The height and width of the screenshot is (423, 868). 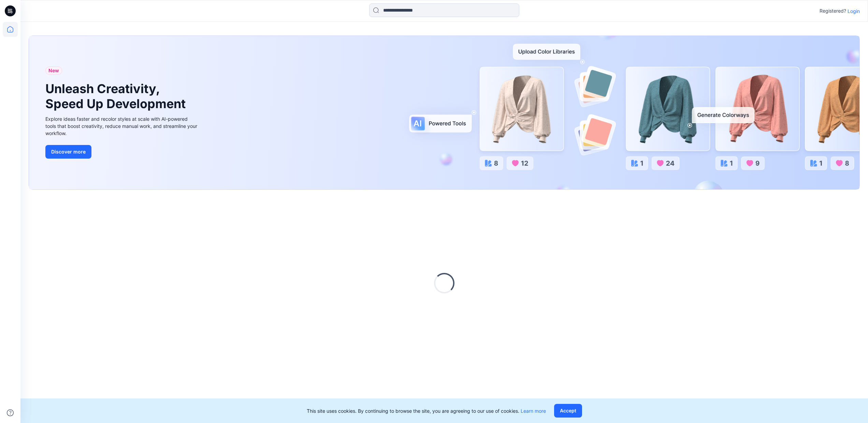 I want to click on p: This site uses cookies. By continuing to browse the site, you are agreeing to our use of cookies., so click(x=426, y=411).